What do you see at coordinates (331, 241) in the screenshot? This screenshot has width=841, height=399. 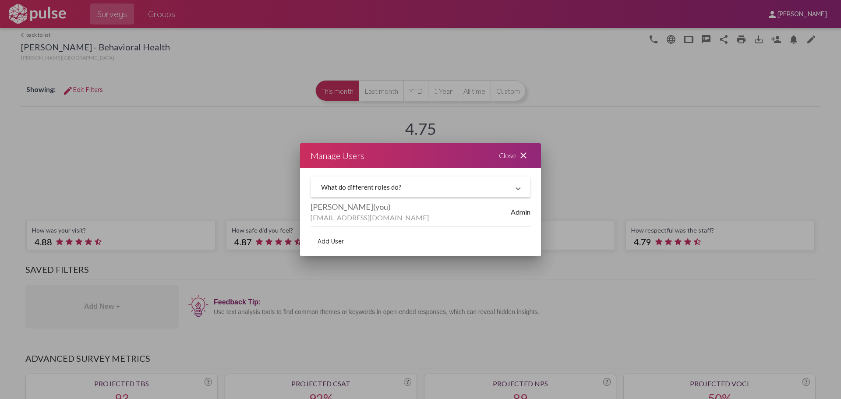 I see `button: add user` at bounding box center [331, 241].